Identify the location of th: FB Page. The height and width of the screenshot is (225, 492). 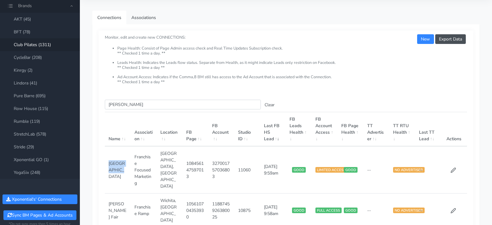
(195, 130).